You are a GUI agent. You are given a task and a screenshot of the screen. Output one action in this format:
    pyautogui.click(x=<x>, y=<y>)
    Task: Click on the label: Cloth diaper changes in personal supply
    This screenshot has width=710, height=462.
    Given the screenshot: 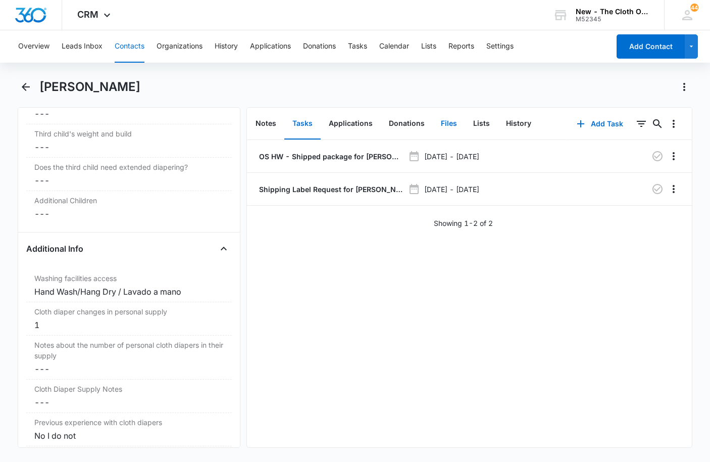 What is the action you would take?
    pyautogui.click(x=129, y=311)
    